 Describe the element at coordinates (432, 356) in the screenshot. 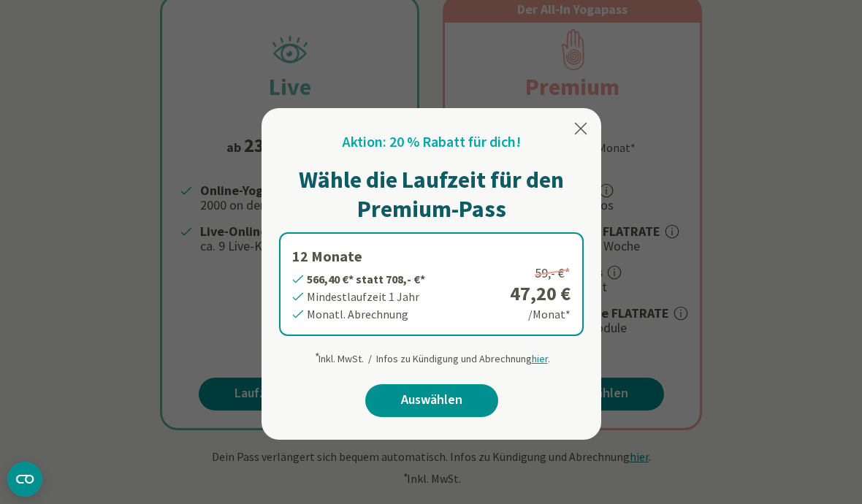

I see `div: Inkl. MwSt. / Infos zu Kündigung und Abrechnung .` at that location.